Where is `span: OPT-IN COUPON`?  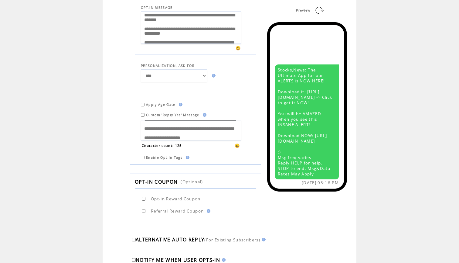
span: OPT-IN COUPON is located at coordinates (156, 182).